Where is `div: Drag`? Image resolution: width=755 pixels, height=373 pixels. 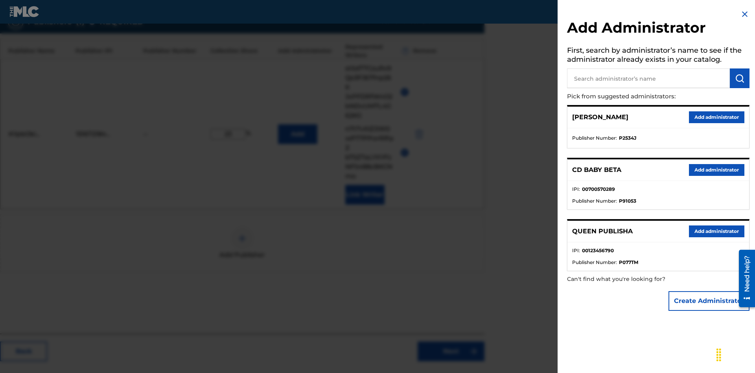 div: Drag is located at coordinates (719, 355).